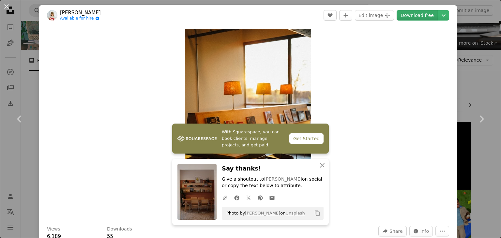 This screenshot has height=238, width=501. I want to click on img: Go to Brooke Balentine's profile, so click(52, 15).